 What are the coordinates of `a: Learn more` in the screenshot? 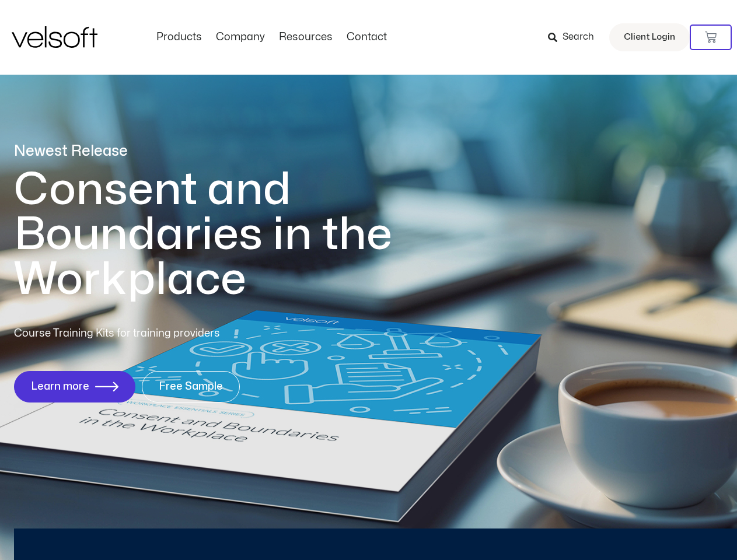 It's located at (75, 387).